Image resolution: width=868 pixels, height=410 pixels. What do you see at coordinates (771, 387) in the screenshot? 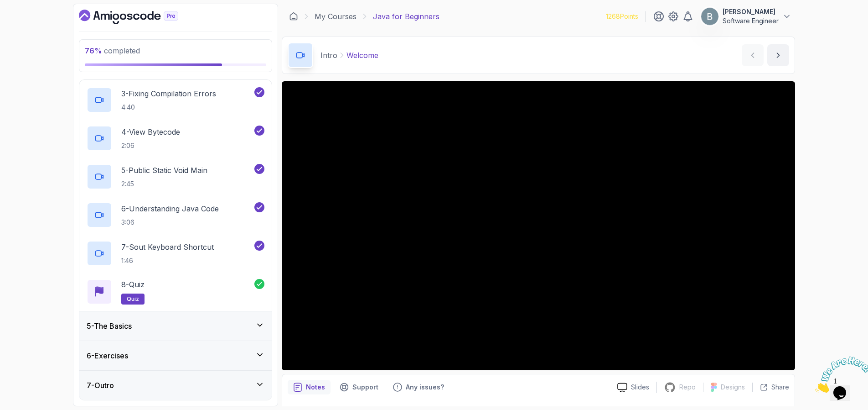
I see `button: Share` at bounding box center [771, 387].